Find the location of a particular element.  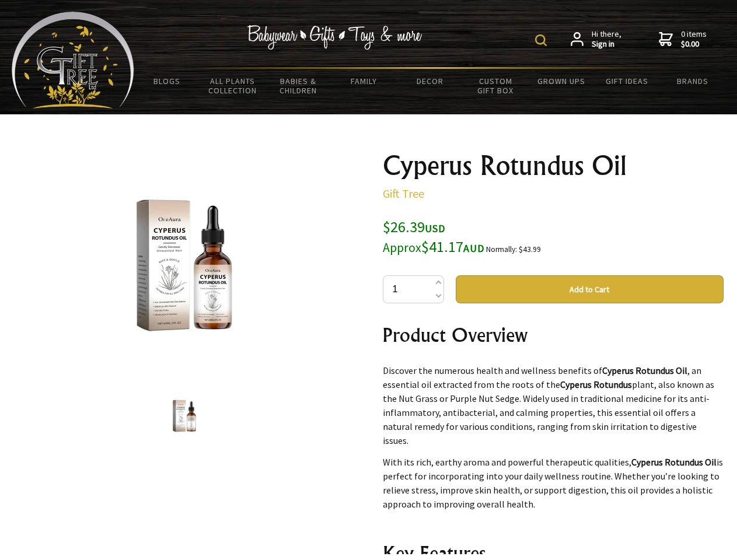

button: Add to Cart is located at coordinates (590, 289).